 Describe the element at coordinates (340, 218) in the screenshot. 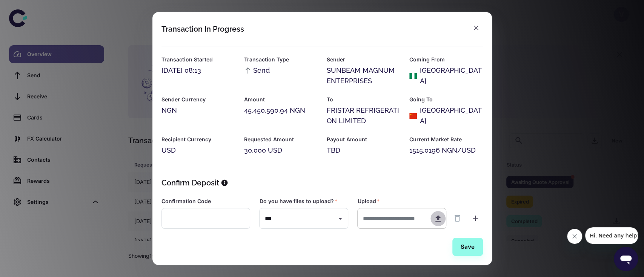

I see `button: Open` at that location.